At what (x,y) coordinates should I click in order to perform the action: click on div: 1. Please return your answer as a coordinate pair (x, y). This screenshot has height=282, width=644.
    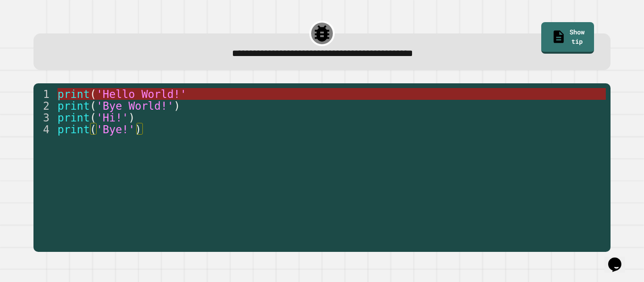
    Looking at the image, I should click on (44, 94).